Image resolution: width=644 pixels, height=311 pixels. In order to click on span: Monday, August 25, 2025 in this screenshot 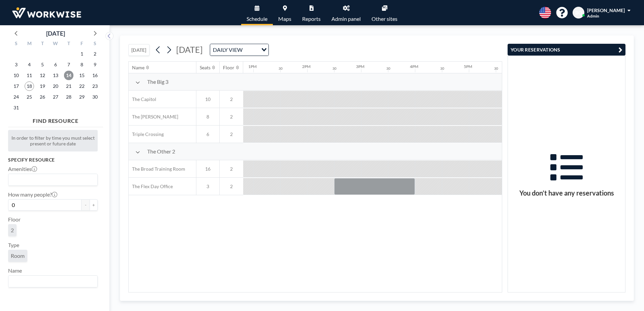, I will do `click(29, 97)`.